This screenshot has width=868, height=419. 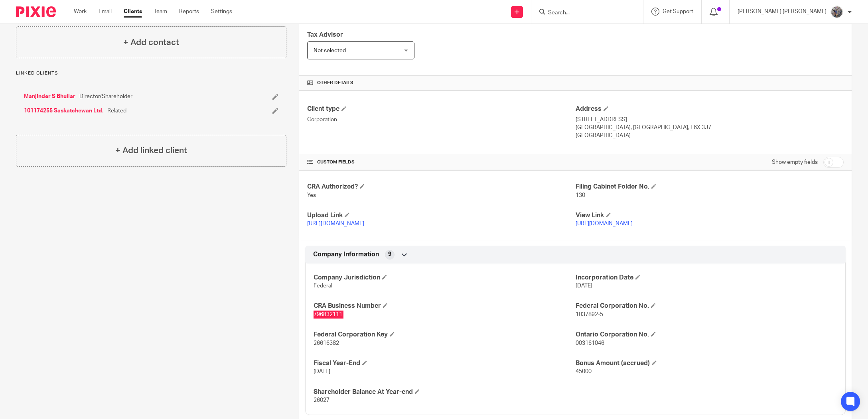 What do you see at coordinates (133, 12) in the screenshot?
I see `a: Clients` at bounding box center [133, 12].